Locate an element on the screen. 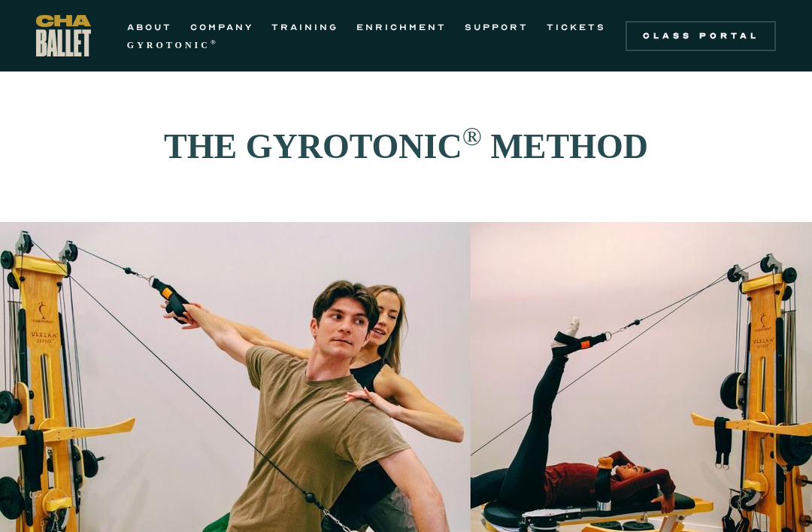  a: ABOUT is located at coordinates (150, 27).